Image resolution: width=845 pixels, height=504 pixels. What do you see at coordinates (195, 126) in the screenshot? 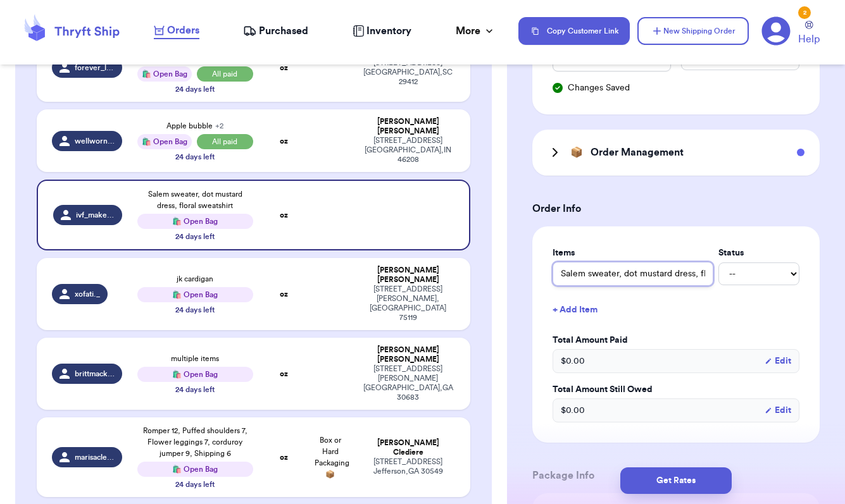
I see `span: Apple bubble` at bounding box center [195, 126].